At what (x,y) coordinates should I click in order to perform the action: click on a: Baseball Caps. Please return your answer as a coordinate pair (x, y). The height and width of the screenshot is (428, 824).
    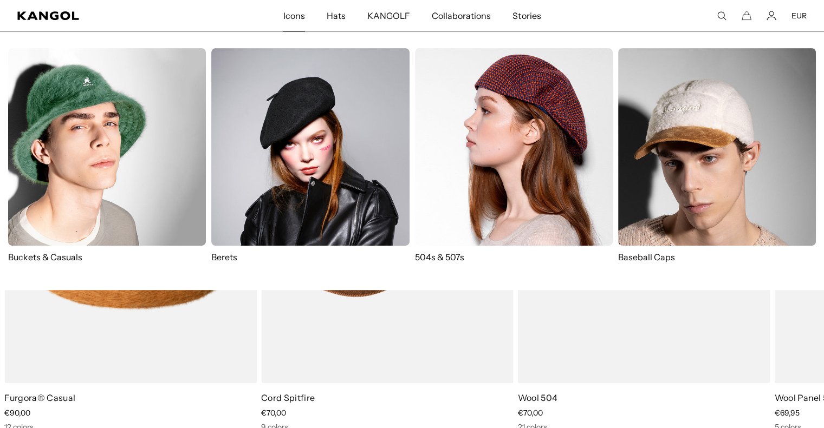
    Looking at the image, I should click on (717, 161).